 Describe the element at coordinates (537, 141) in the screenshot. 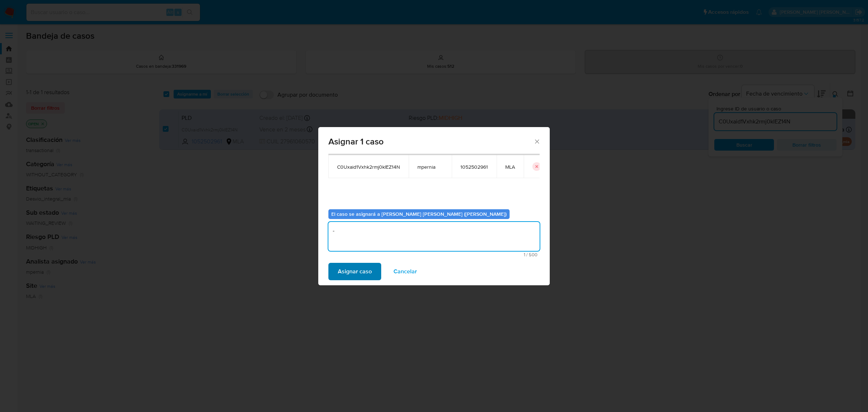

I see `button: Cerrar ventana` at that location.